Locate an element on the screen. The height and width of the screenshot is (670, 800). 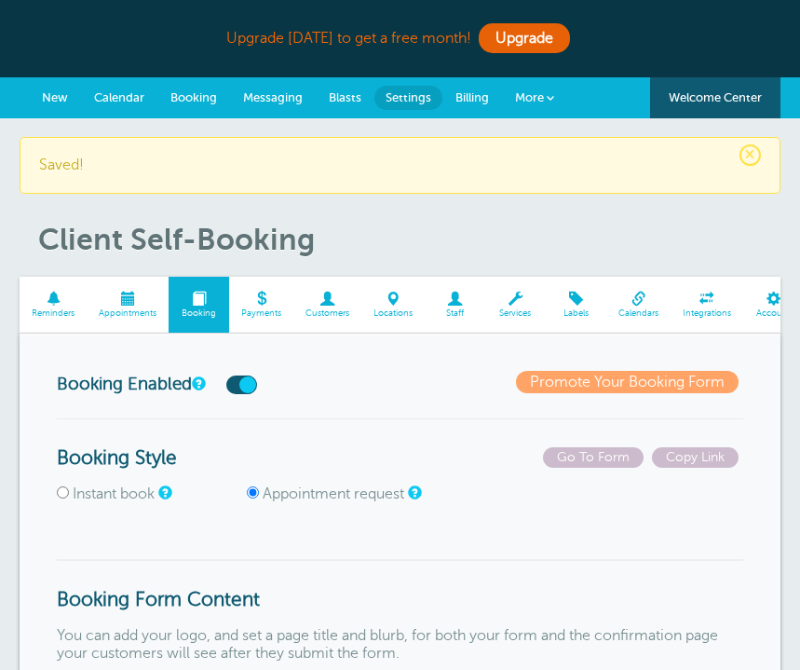
a: Locations is located at coordinates (393, 305).